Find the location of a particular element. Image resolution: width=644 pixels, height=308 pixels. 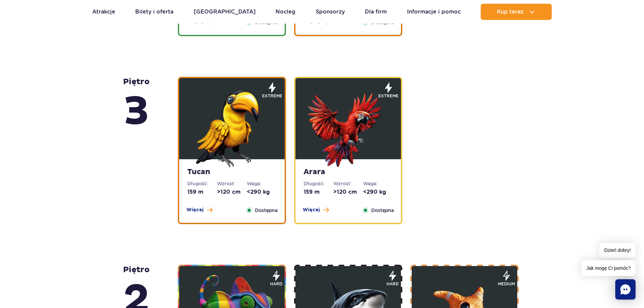

span: Kup teraz is located at coordinates (510, 12).